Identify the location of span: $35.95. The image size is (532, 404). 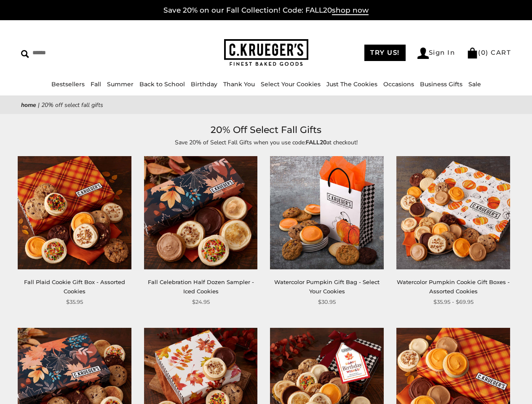
(75, 302).